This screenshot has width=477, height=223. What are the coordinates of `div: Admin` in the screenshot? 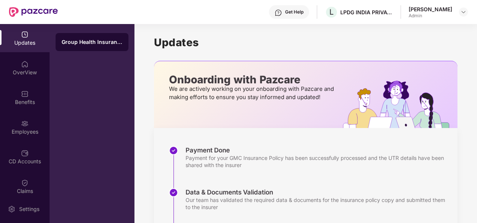 It's located at (430, 16).